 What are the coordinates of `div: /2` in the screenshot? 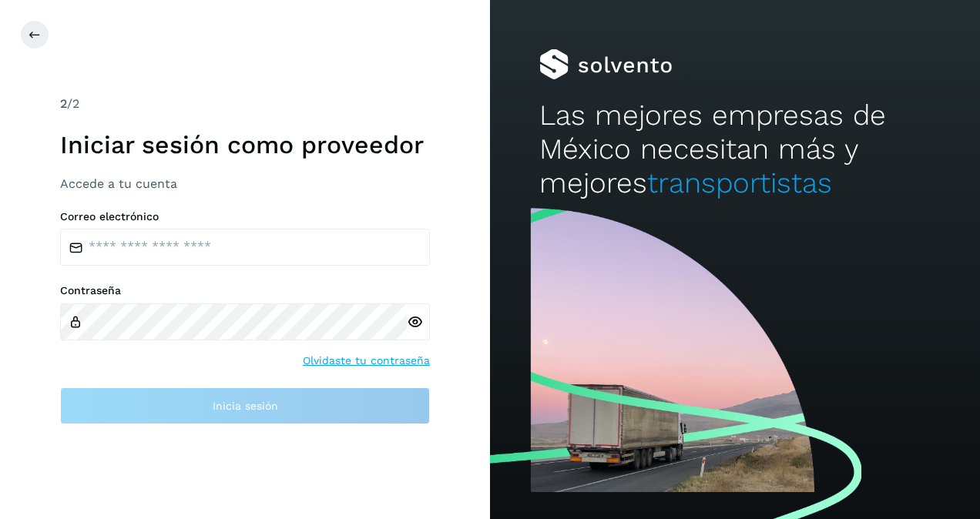 It's located at (245, 104).